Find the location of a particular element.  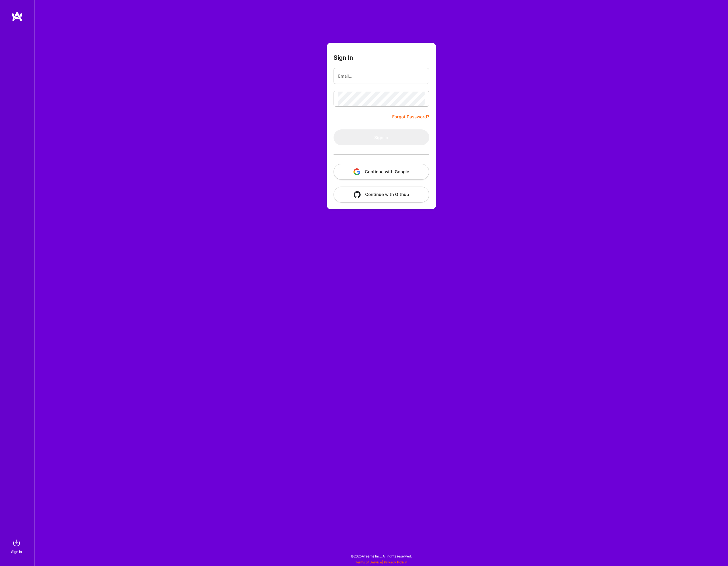

button: Continue with Google is located at coordinates (381, 172).